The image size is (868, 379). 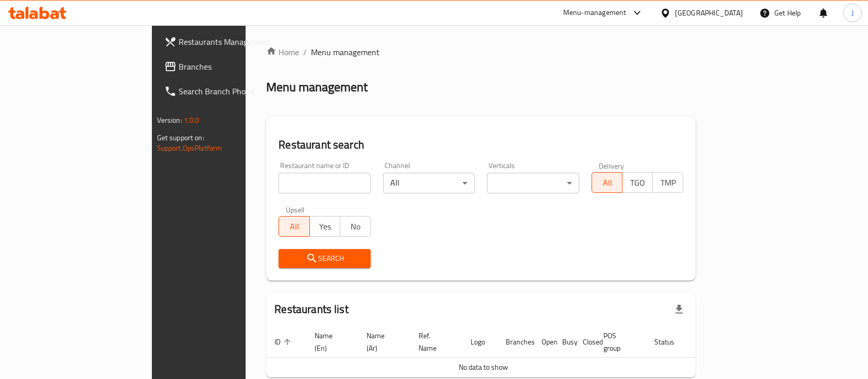 What do you see at coordinates (234, 91) in the screenshot?
I see `span: Search Branch Phone` at bounding box center [234, 91].